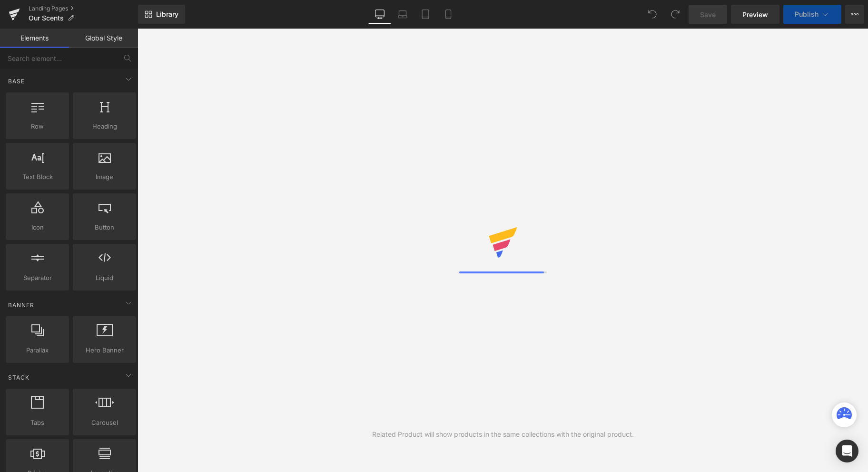  Describe the element at coordinates (17, 81) in the screenshot. I see `span: Base` at that location.